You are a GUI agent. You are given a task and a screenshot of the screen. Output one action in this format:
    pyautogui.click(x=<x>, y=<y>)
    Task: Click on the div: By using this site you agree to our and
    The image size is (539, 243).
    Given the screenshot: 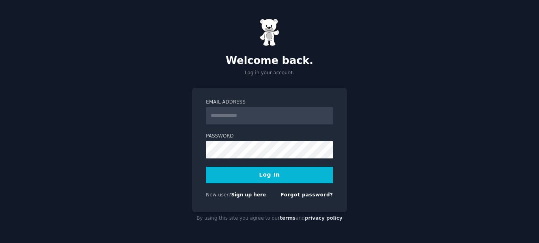 What is the action you would take?
    pyautogui.click(x=269, y=218)
    